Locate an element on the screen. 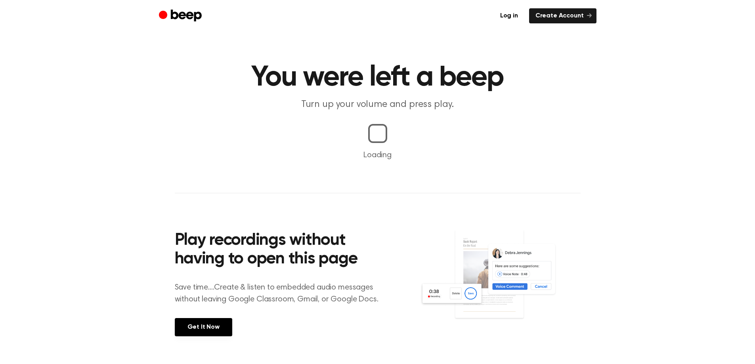 The height and width of the screenshot is (364, 755). p: Turn up your volume and press play. is located at coordinates (378, 105).